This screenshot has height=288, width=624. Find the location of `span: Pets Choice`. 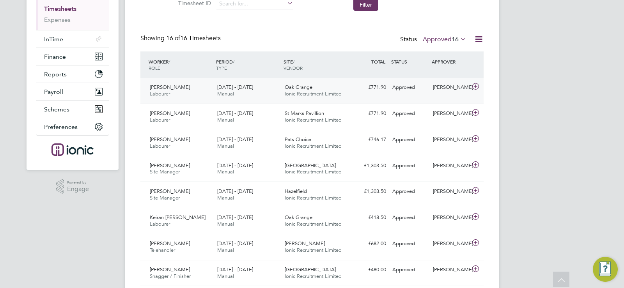

span: Pets Choice is located at coordinates (298, 139).